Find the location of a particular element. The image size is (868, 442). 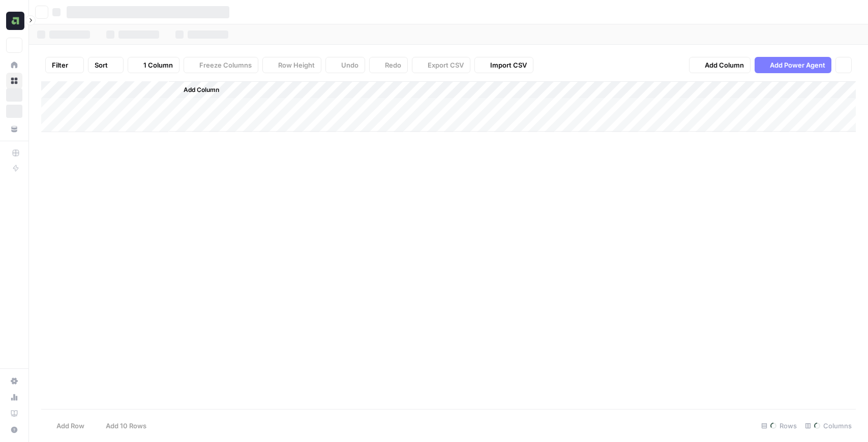

span: Add 10 Rows is located at coordinates (126, 425).